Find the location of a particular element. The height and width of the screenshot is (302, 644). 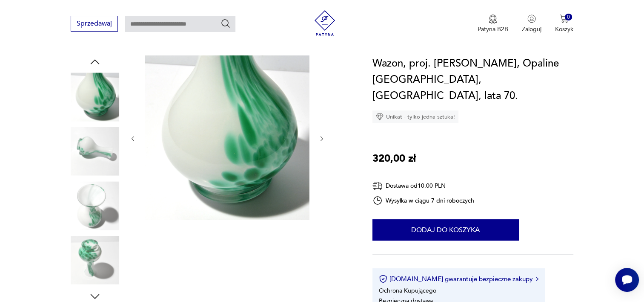

p: Patyna B2B is located at coordinates (493, 29).